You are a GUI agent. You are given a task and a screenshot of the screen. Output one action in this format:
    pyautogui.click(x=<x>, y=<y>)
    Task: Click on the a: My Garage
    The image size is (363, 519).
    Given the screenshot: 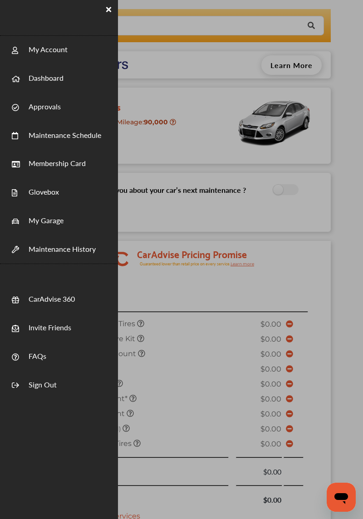 What is the action you would take?
    pyautogui.click(x=46, y=216)
    